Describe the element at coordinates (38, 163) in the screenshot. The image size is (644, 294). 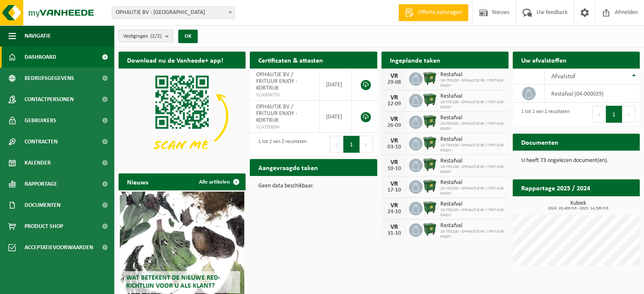
I see `span: Kalender` at that location.